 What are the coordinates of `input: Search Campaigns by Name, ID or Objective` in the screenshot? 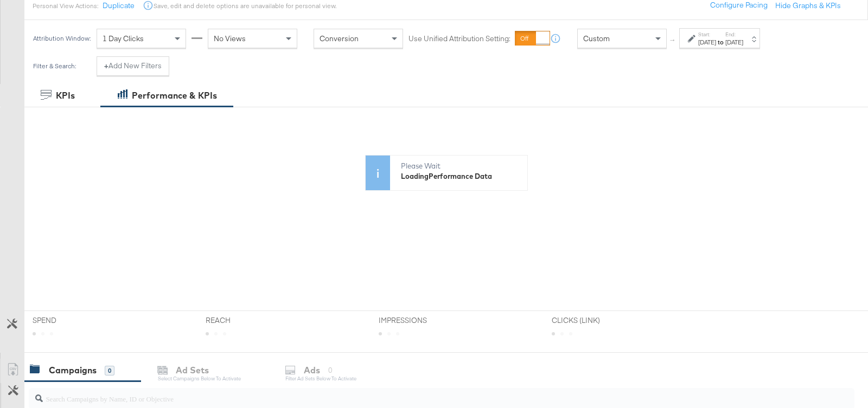 It's located at (412, 394).